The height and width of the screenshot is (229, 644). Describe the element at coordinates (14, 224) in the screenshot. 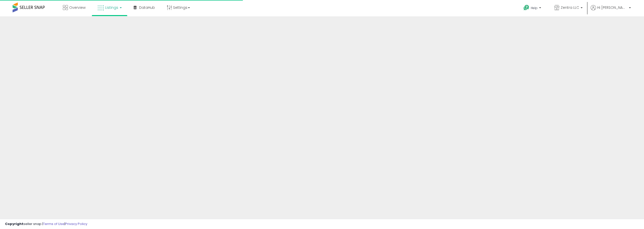

I see `strong: Copyright` at that location.